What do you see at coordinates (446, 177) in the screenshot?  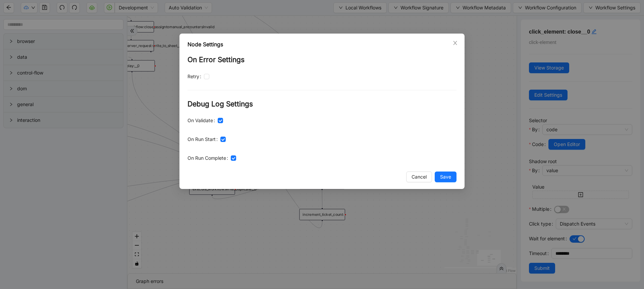 I see `button: Save` at bounding box center [446, 177].